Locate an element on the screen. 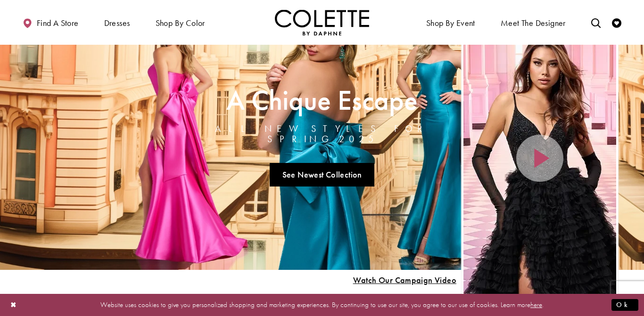 This screenshot has height=316, width=644. a: Visit Home Page is located at coordinates (322, 22).